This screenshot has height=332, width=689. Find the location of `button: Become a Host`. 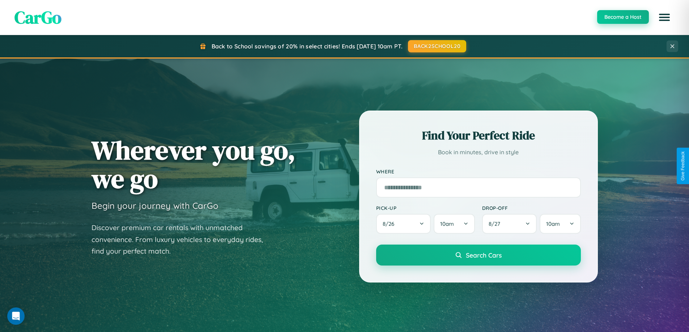

button: Become a Host is located at coordinates (623, 17).